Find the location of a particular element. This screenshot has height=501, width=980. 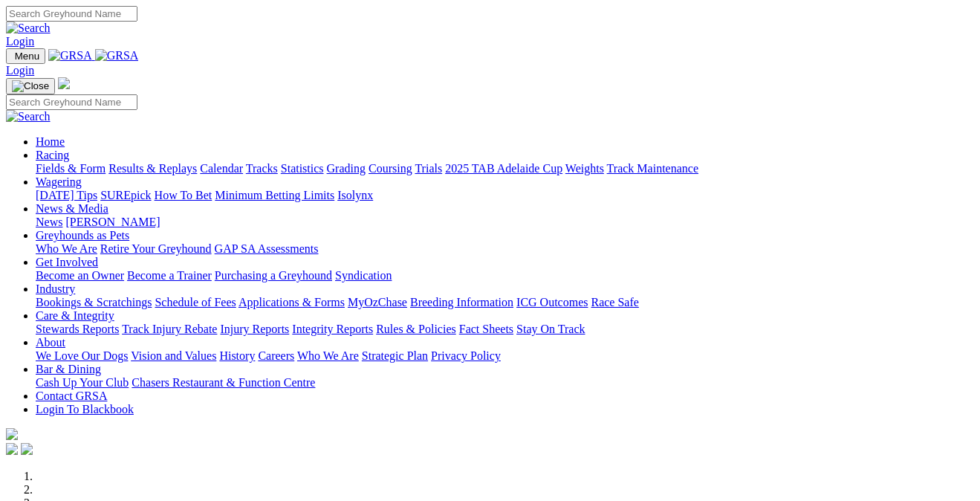

div: Greyhounds as Pets is located at coordinates (504, 249).